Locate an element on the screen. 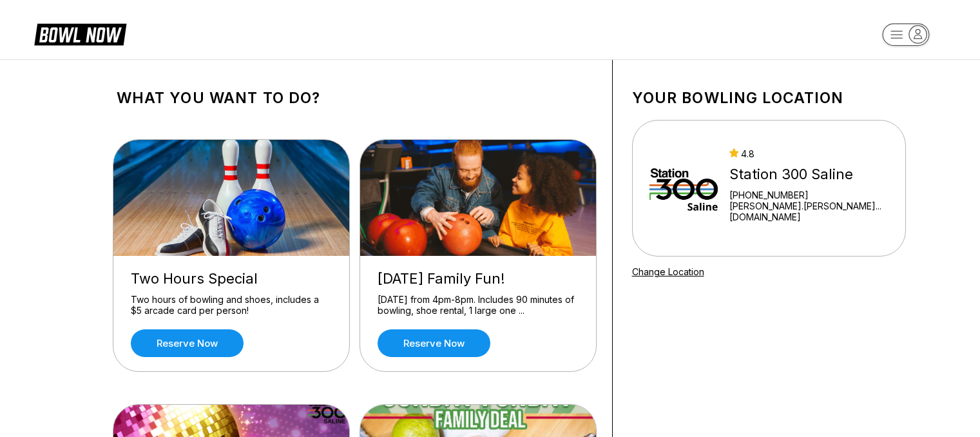 The height and width of the screenshot is (437, 980). h1: What you want to do? is located at coordinates (354, 98).